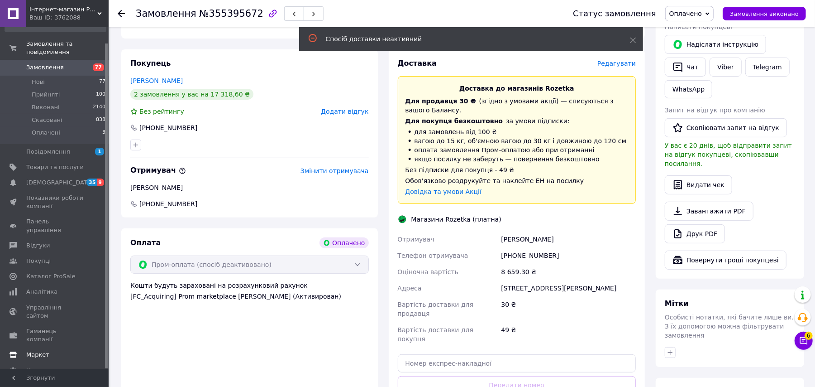 The image size is (815, 387). What do you see at coordinates (569, 272) in the screenshot?
I see `div: 8 659.30 ₴` at bounding box center [569, 272].